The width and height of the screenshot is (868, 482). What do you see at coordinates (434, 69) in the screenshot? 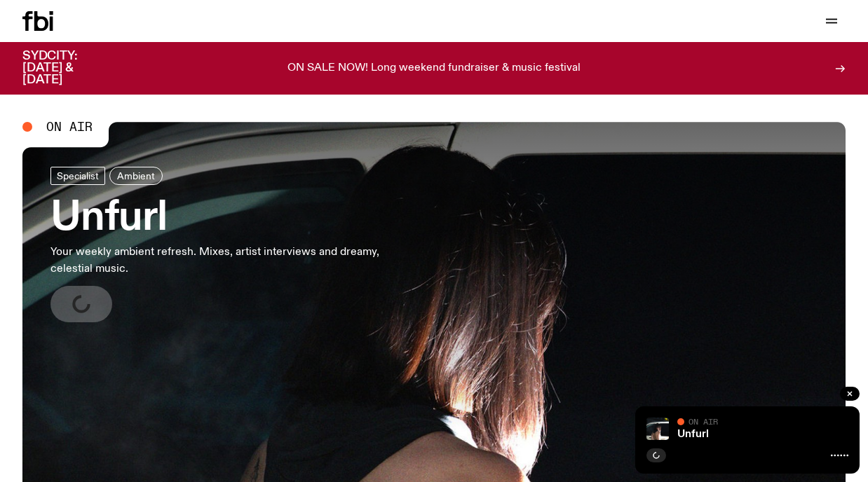
I see `p: ON SALE NOW! Long weekend fundraiser & music festival` at bounding box center [434, 69].